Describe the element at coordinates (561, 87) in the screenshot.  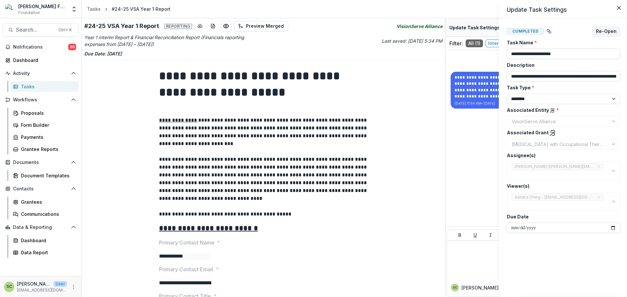
I see `label: Task Type` at that location.